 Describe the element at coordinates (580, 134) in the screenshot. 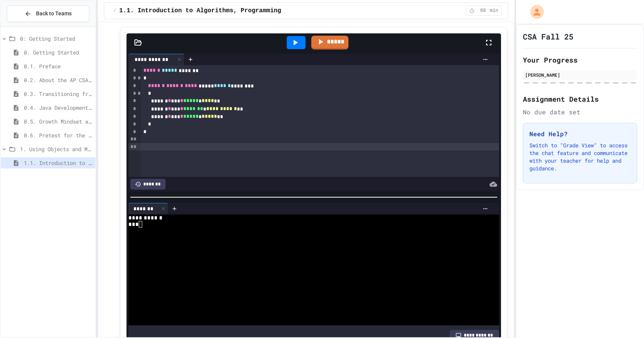

I see `h3: Need Help?` at that location.